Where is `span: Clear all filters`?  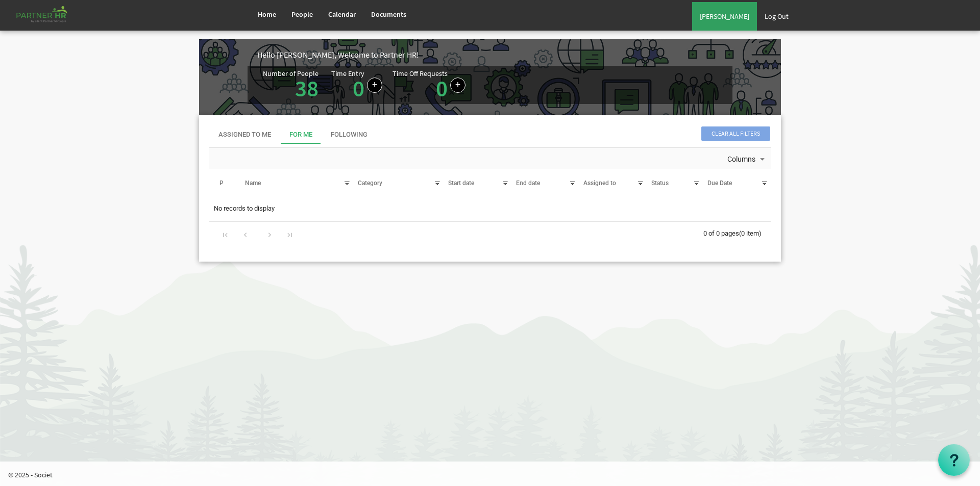
span: Clear all filters is located at coordinates (735, 134).